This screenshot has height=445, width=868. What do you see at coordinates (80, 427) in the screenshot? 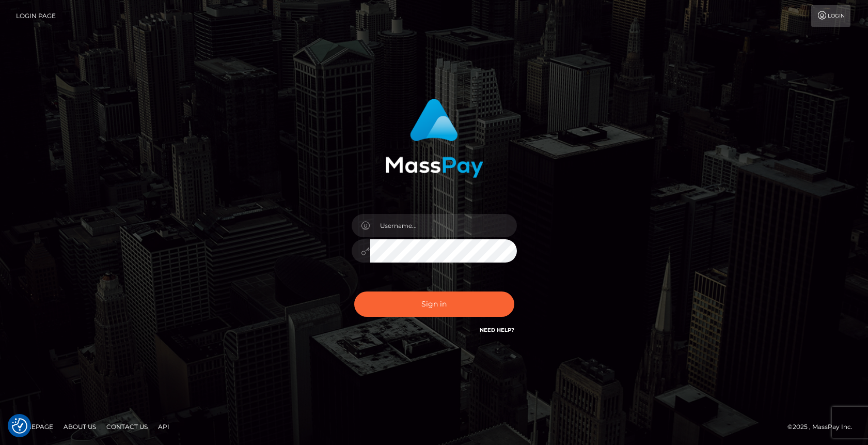
I see `a: About Us` at bounding box center [80, 427].